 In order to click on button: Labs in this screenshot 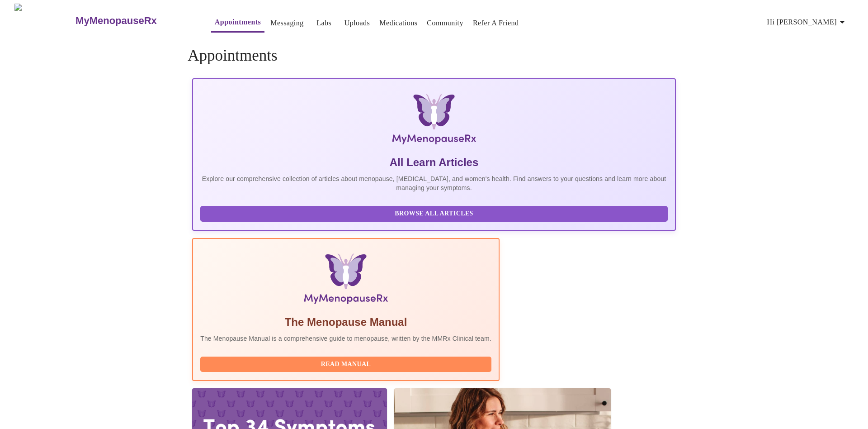, I will do `click(324, 23)`.